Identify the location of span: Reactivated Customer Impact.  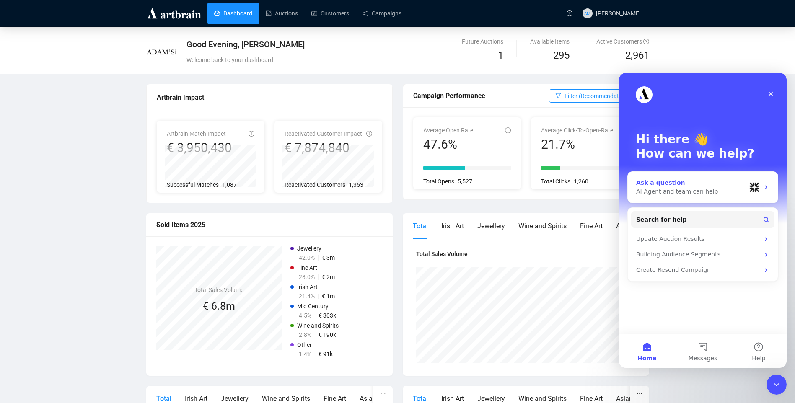
(323, 134).